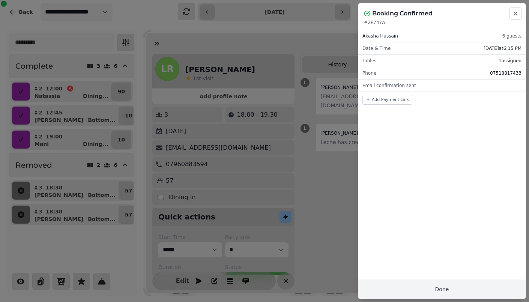 The image size is (529, 302). I want to click on span: 07518817433, so click(505, 73).